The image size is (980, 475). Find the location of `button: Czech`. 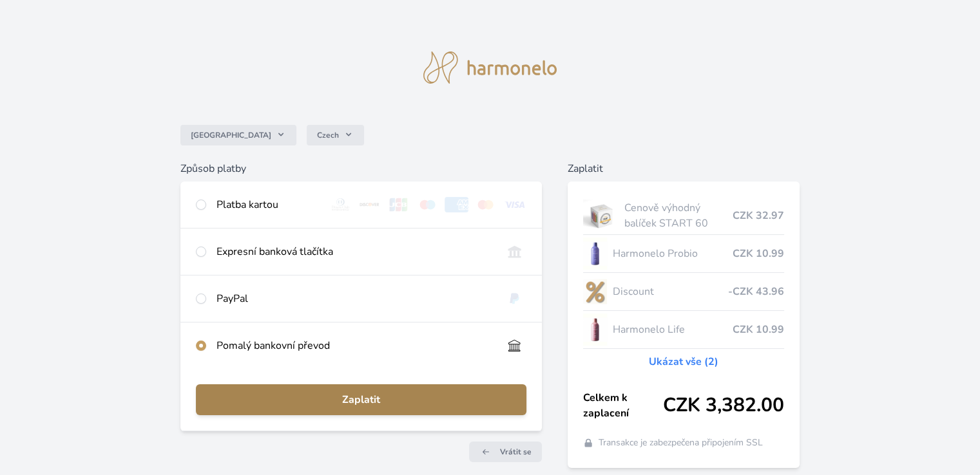

button: Czech is located at coordinates (335, 136).